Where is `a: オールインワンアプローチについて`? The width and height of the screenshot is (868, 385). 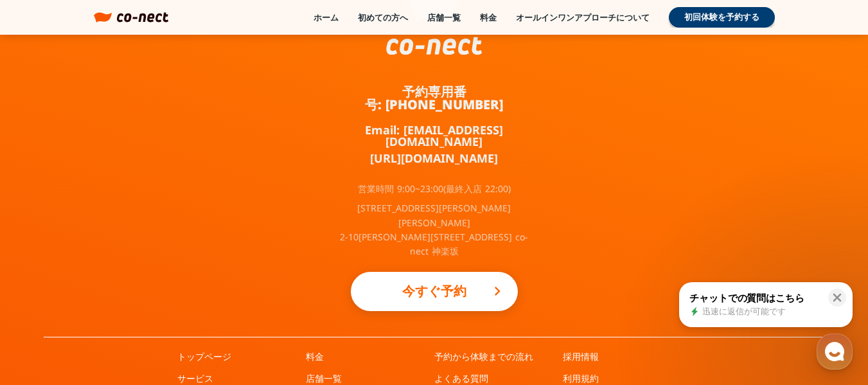
a: オールインワンアプローチについて is located at coordinates (582, 17).